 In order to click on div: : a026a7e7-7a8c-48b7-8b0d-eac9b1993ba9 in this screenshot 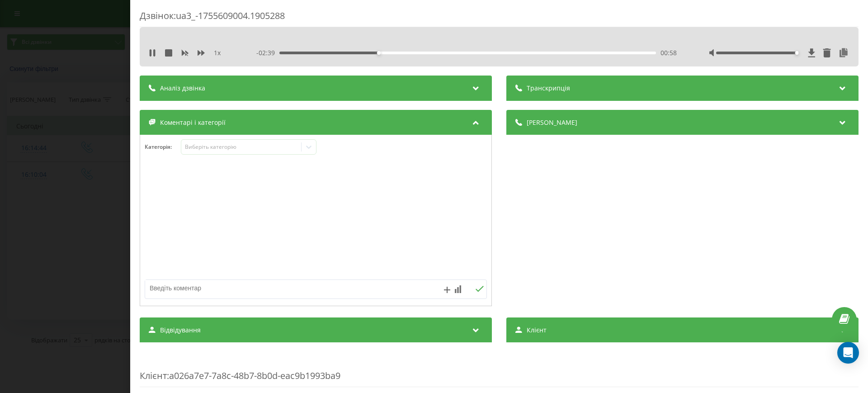, I will do `click(499, 369)`.